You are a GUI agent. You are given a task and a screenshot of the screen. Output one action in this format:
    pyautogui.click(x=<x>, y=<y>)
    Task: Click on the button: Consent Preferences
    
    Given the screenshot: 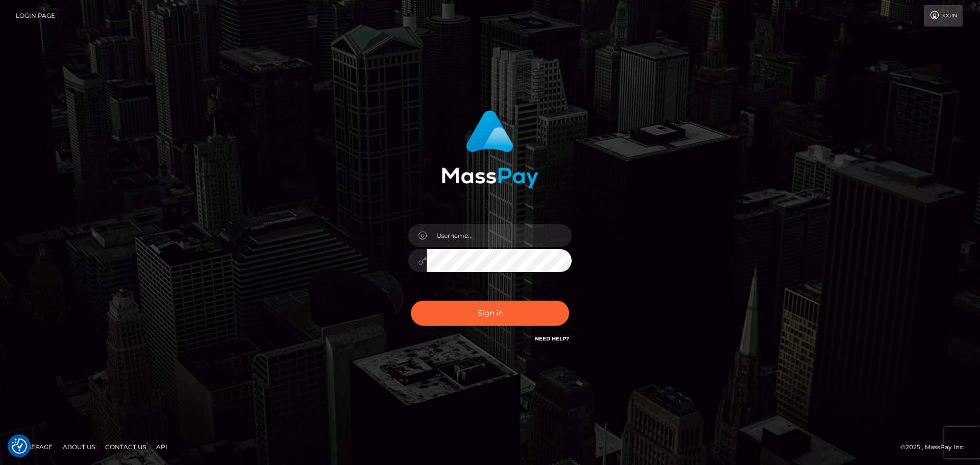 What is the action you would take?
    pyautogui.click(x=20, y=446)
    